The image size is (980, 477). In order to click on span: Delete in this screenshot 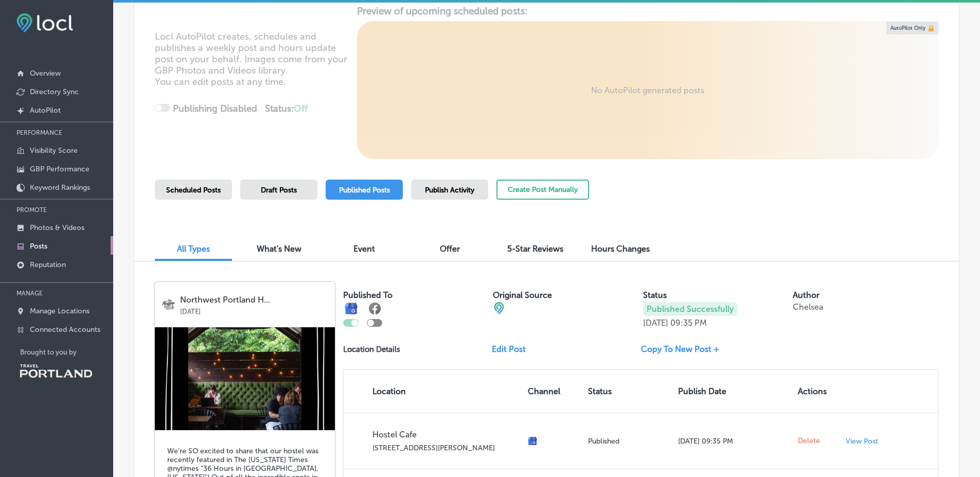, I will do `click(809, 441)`.